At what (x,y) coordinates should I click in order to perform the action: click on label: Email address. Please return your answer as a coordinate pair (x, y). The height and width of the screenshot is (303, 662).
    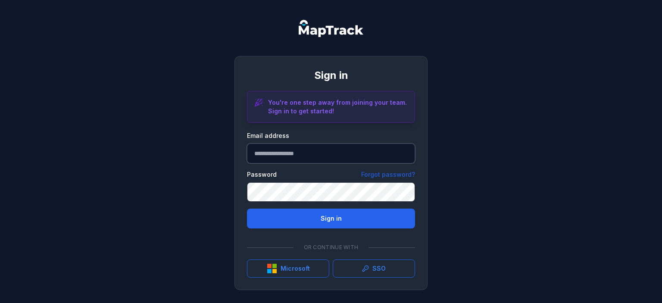
    Looking at the image, I should click on (268, 136).